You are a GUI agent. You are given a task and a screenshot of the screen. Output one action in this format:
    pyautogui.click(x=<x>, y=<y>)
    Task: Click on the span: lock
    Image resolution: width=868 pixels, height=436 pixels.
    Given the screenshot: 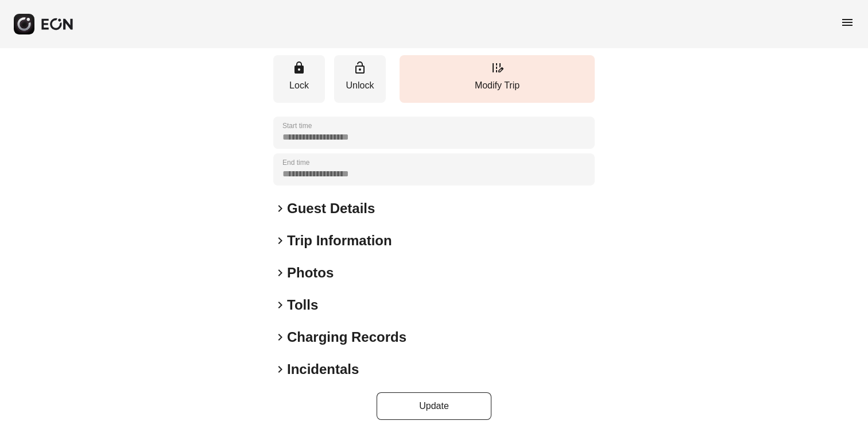 What is the action you would take?
    pyautogui.click(x=299, y=68)
    